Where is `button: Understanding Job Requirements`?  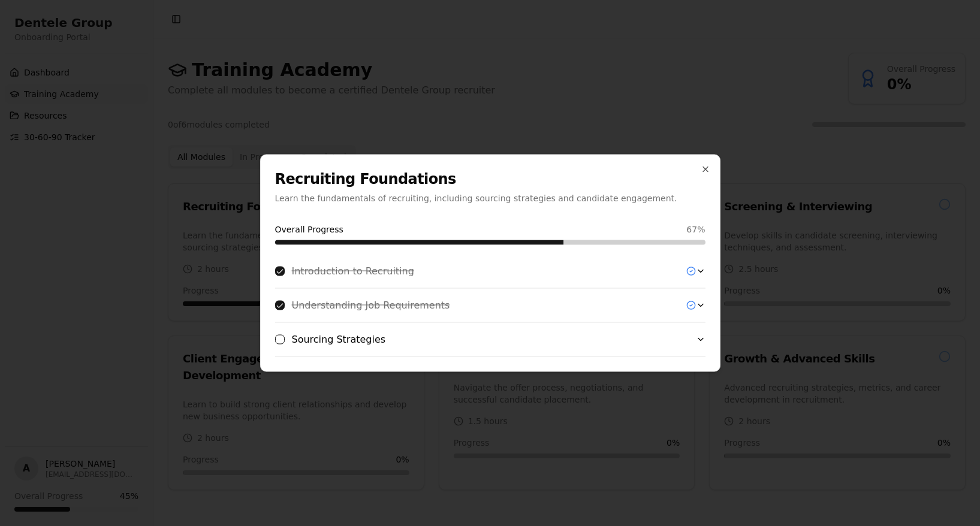 button: Understanding Job Requirements is located at coordinates (491, 306).